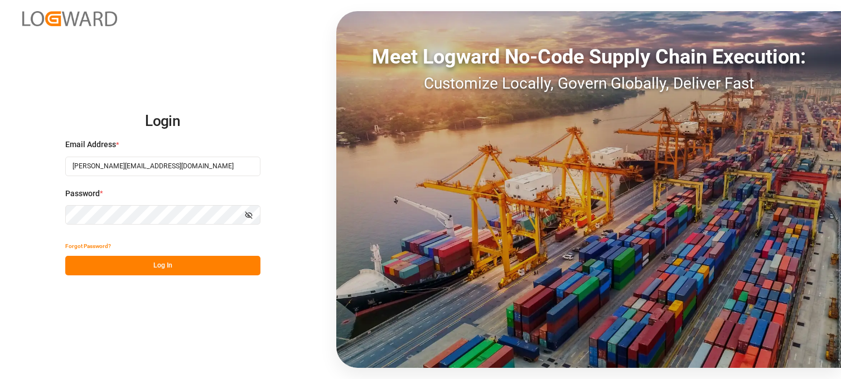  What do you see at coordinates (90, 144) in the screenshot?
I see `span: Email Address` at bounding box center [90, 144].